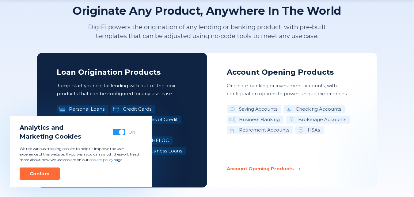  What do you see at coordinates (122, 90) in the screenshot?
I see `p: Jump-start your digital lending with out-of-the-box products that can be configured for any use-c...` at bounding box center [122, 90].